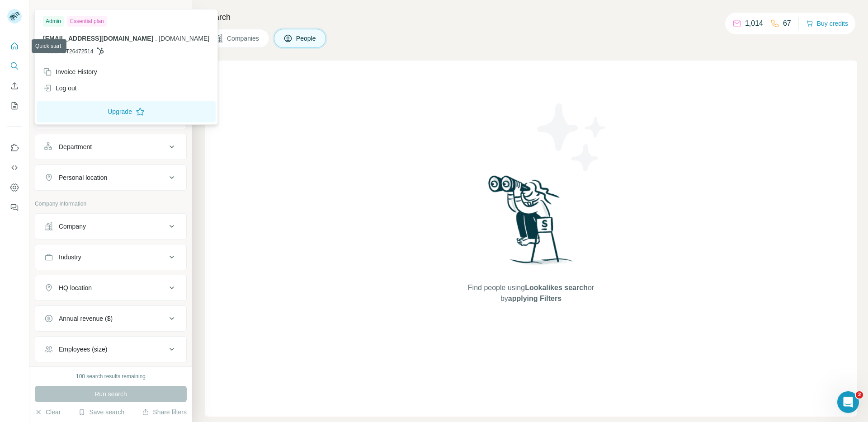 The image size is (868, 422). What do you see at coordinates (556, 287) in the screenshot?
I see `span: Lookalikes search` at bounding box center [556, 287].